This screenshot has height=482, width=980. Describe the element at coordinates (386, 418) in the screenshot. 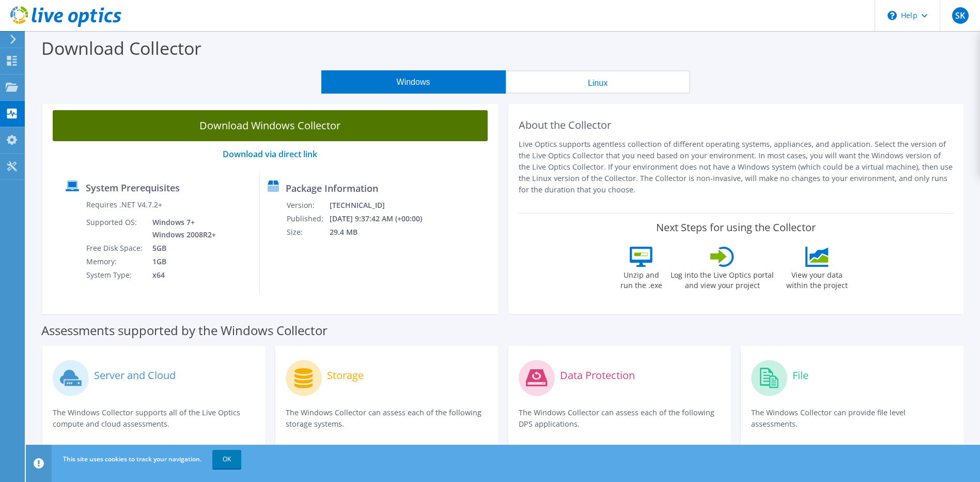

I see `p: The Windows Collector can assess each of the following storage systems.` at that location.